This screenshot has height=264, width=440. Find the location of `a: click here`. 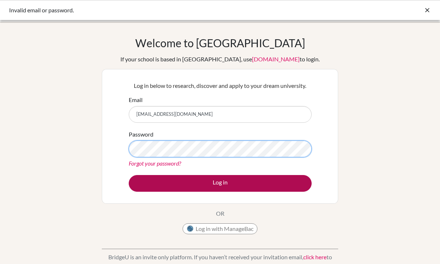

a: click here is located at coordinates (315, 257).